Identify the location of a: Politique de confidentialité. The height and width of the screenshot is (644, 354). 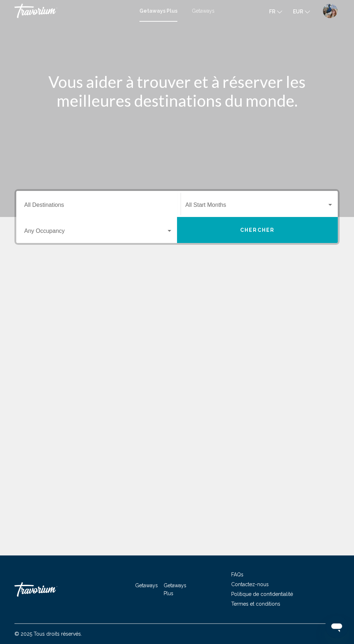
(262, 595).